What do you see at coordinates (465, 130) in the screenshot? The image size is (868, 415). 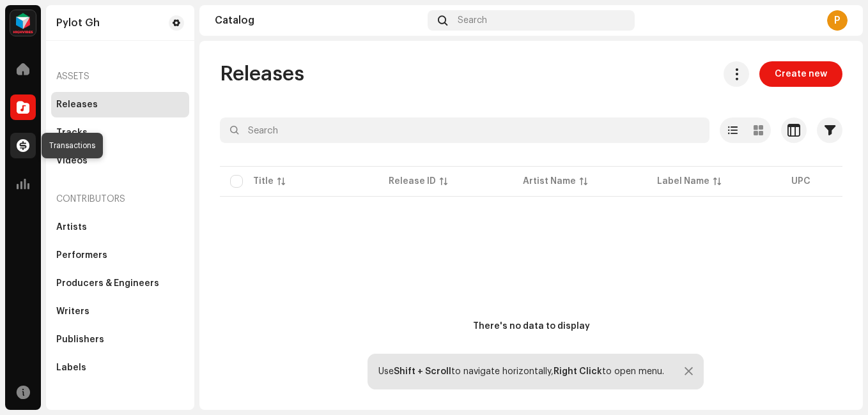 I see `input: Search` at bounding box center [465, 130].